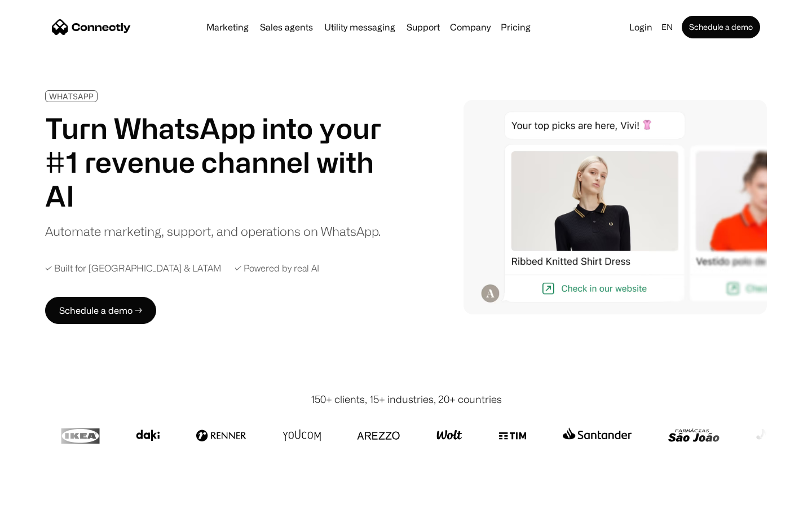  I want to click on div: Automate marketing, support, and operations on WhatsApp., so click(213, 231).